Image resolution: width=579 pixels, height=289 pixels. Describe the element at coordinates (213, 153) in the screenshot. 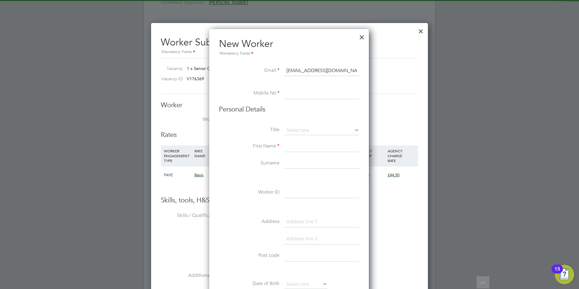

I see `div: RATE NAME` at that location.